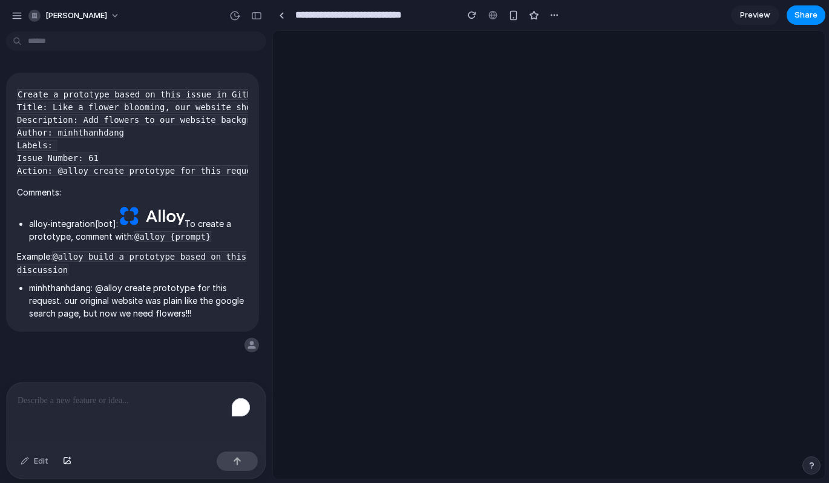  I want to click on code: @alloy {prompt}, so click(172, 237).